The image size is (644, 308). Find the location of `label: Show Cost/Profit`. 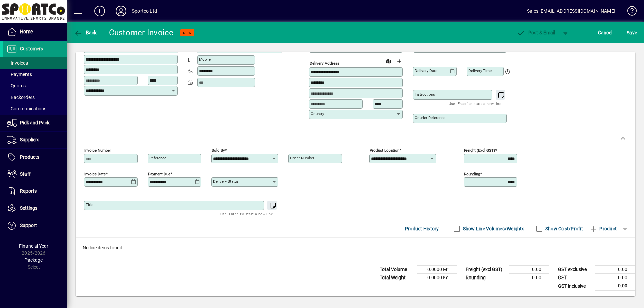

label: Show Cost/Profit is located at coordinates (563, 229).